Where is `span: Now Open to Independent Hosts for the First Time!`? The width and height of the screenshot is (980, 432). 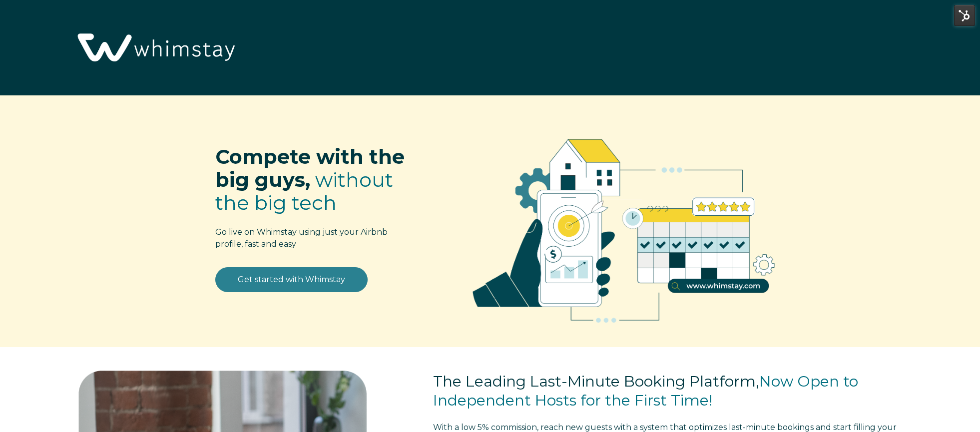 span: Now Open to Independent Hosts for the First Time! is located at coordinates (645, 391).